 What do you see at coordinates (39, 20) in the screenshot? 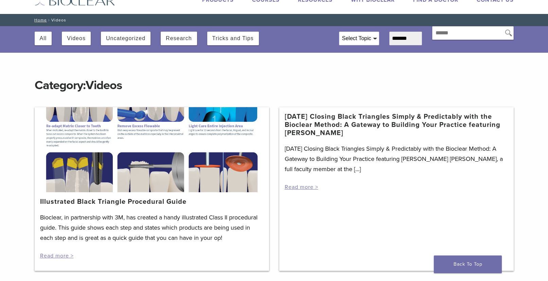
I see `a: Home` at bounding box center [39, 20].